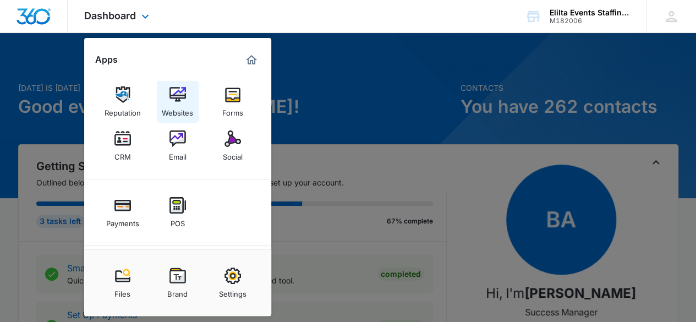 The image size is (696, 322). I want to click on div: Payments, so click(123, 221).